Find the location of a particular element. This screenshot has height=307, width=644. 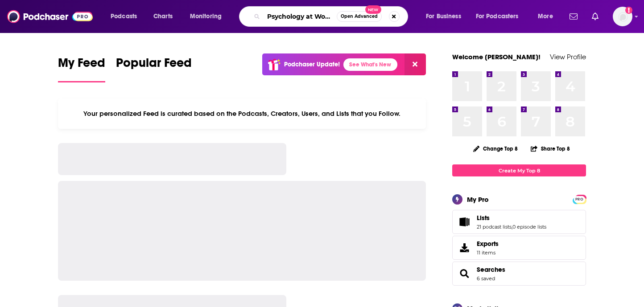

a: Podchaser - Follow, Share and Rate Podcasts is located at coordinates (50, 17).